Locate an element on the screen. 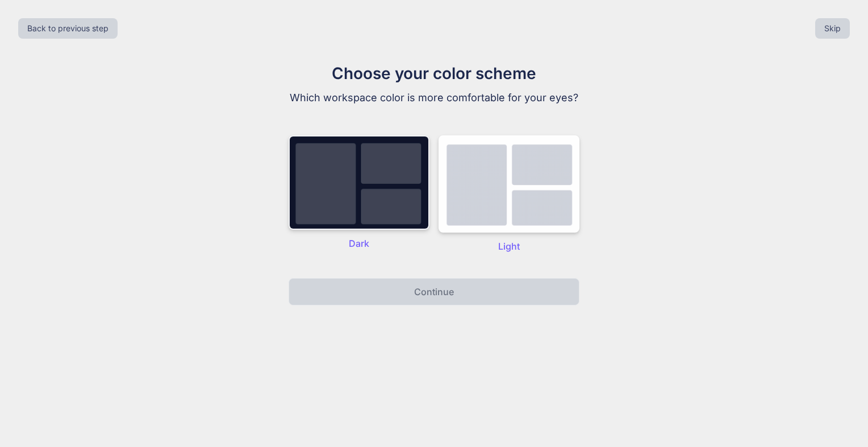  p: Which workspace color is more comfortable for your eyes? is located at coordinates (434, 98).